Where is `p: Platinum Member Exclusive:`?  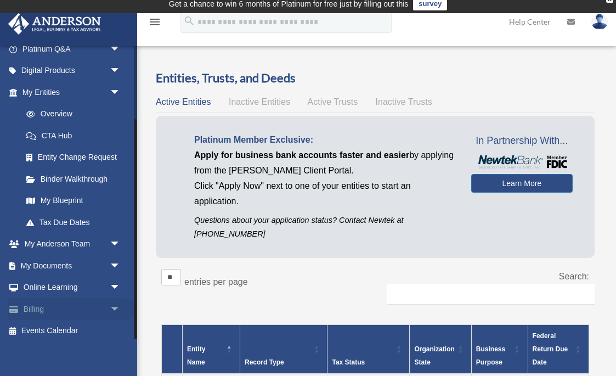
p: Platinum Member Exclusive: is located at coordinates (324, 140).